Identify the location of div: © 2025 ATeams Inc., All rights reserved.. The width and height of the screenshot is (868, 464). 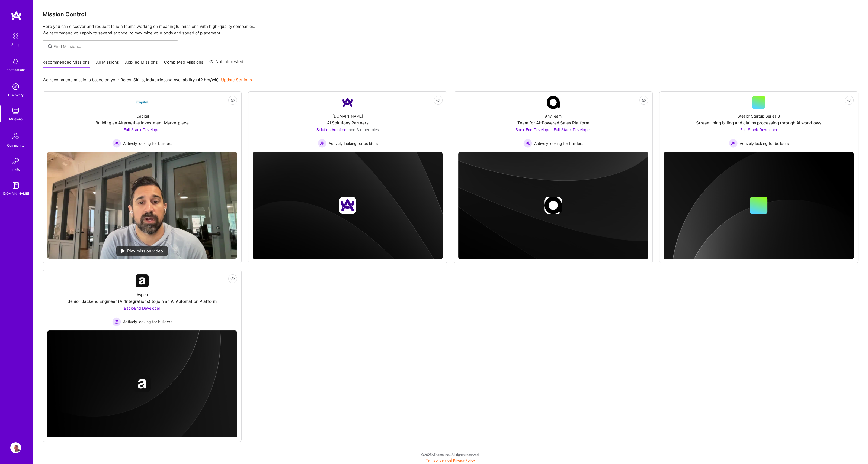
(450, 455).